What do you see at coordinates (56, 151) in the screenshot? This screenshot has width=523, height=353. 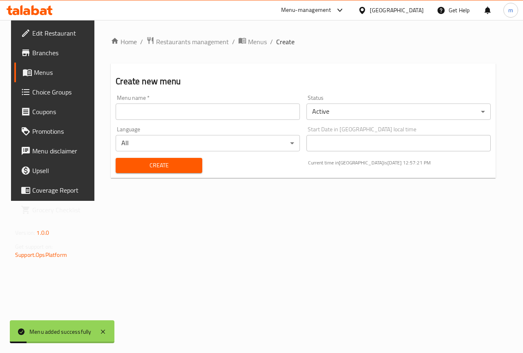 I see `a: Menu disclaimer` at bounding box center [56, 151].